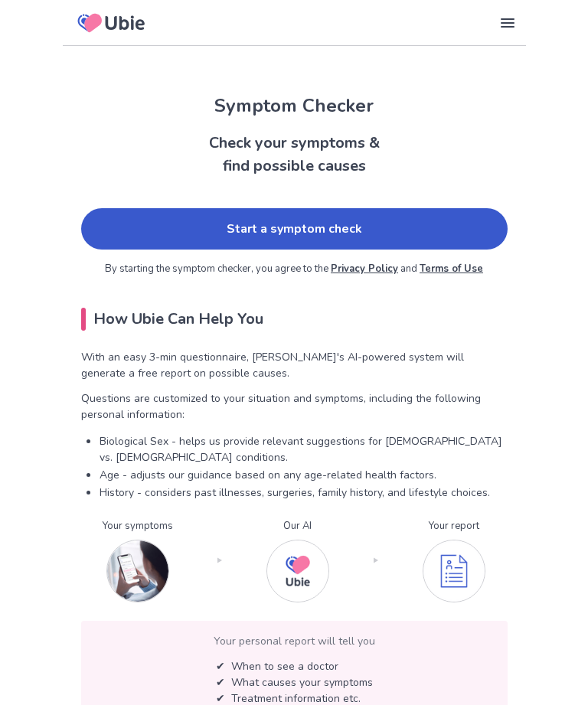 This screenshot has width=588, height=705. I want to click on p: Your report, so click(454, 526).